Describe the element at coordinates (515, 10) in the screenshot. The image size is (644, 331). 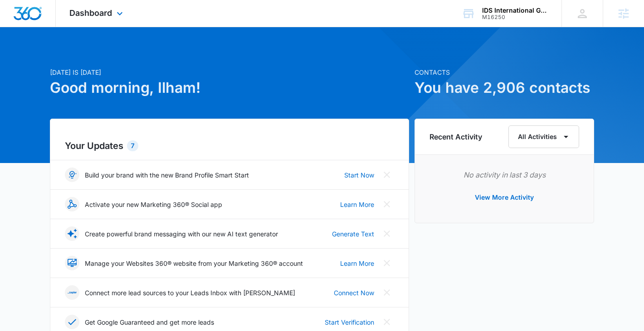
I see `div: account name` at that location.